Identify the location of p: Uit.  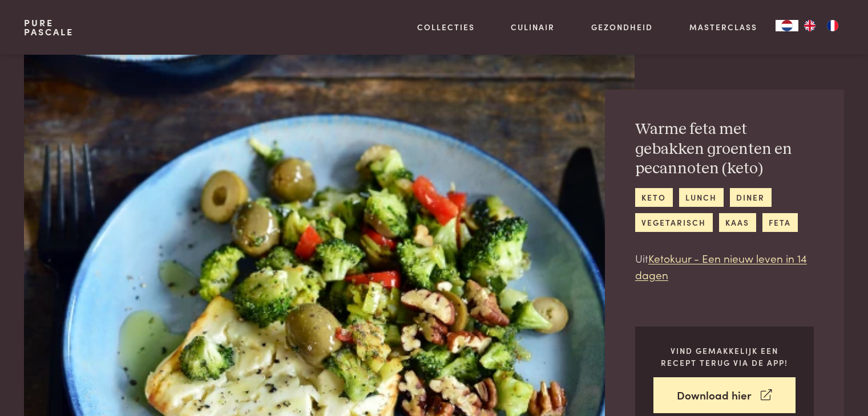
(724, 266).